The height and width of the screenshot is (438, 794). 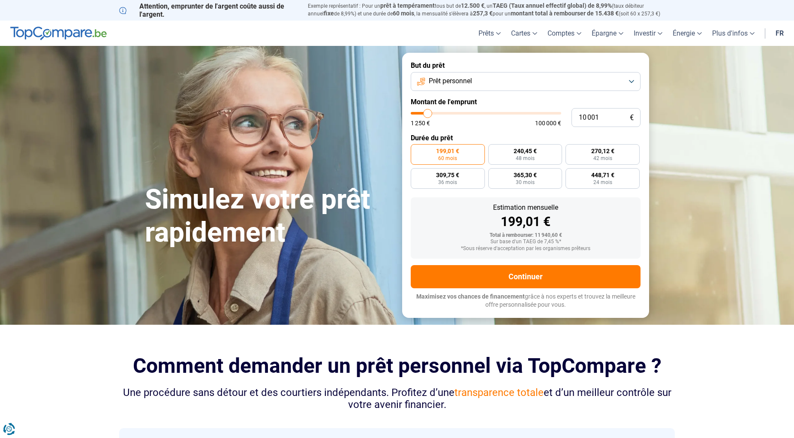 What do you see at coordinates (448, 175) in the screenshot?
I see `span: 309,75 €` at bounding box center [448, 175].